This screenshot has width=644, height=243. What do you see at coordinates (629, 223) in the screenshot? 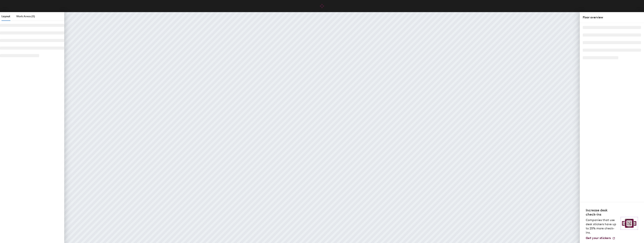
I see `img: Sticker logo` at bounding box center [629, 223].